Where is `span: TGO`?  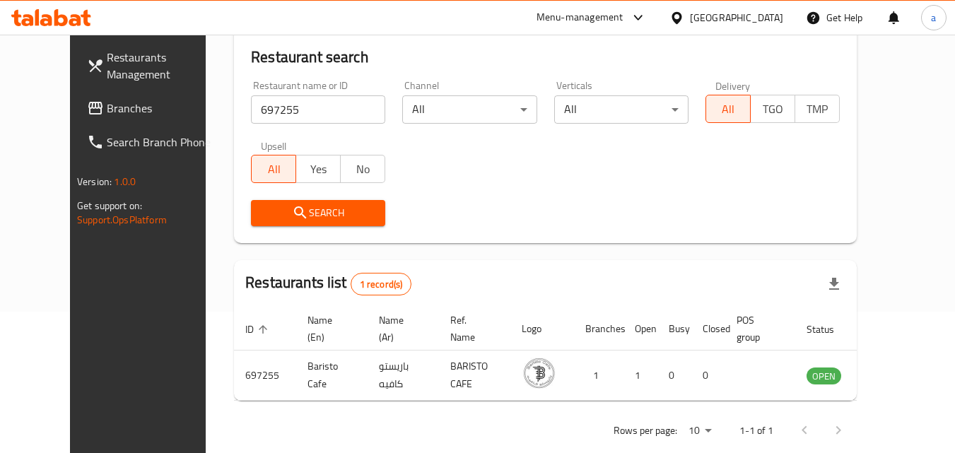 span: TGO is located at coordinates (773, 109).